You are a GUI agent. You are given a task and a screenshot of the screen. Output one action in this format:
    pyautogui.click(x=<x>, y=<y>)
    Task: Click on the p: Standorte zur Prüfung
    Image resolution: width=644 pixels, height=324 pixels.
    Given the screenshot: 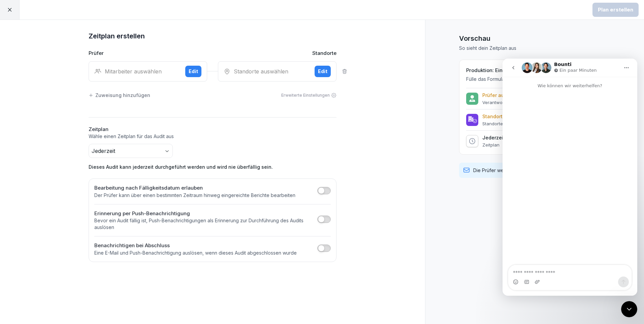 What is the action you would take?
    pyautogui.click(x=522, y=124)
    